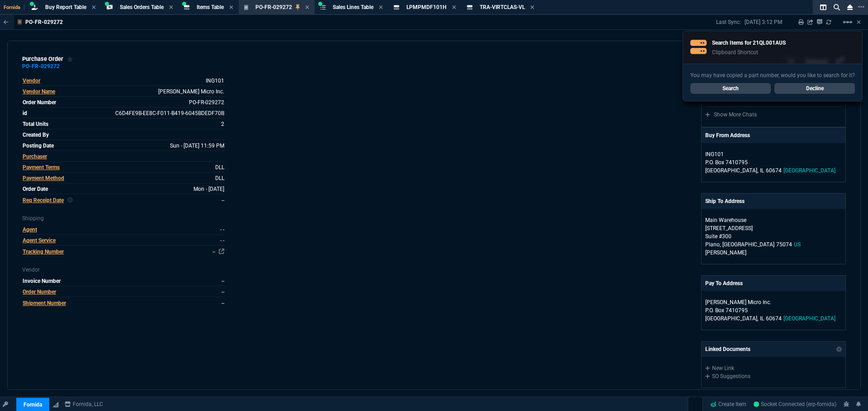 The width and height of the screenshot is (868, 411). I want to click on p: You may have copied a part number, would you like to search for it?, so click(772, 76).